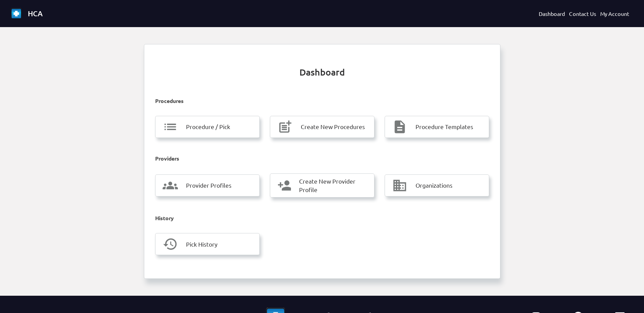  Describe the element at coordinates (551, 14) in the screenshot. I see `a: Dashboard` at that location.